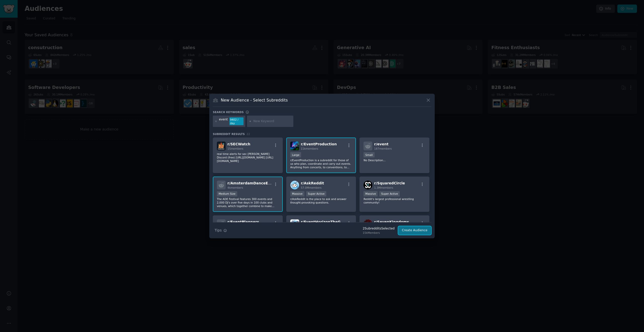  I want to click on span: r/ SECWatch, so click(239, 144).